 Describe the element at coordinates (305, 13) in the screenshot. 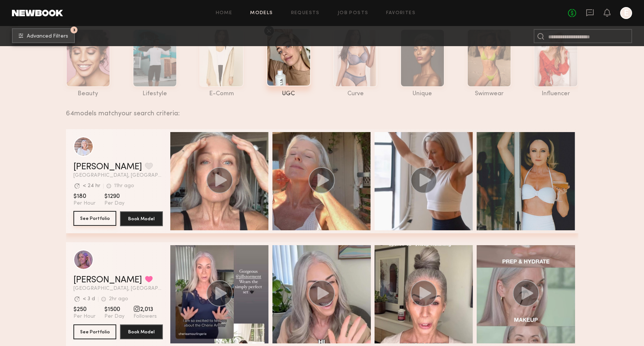

I see `a: Requests` at that location.